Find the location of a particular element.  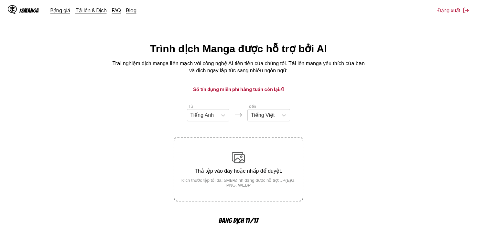

label: Từ is located at coordinates (191, 107).